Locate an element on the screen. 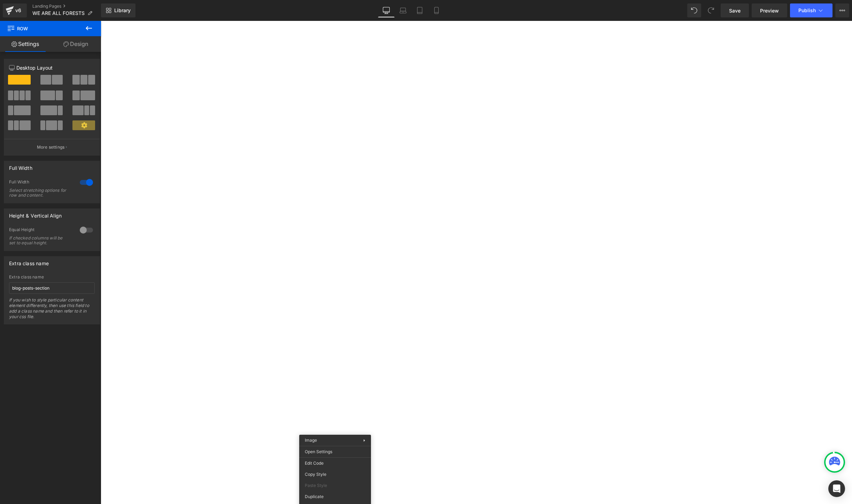 This screenshot has width=852, height=504. a: Tablet is located at coordinates (420, 10).